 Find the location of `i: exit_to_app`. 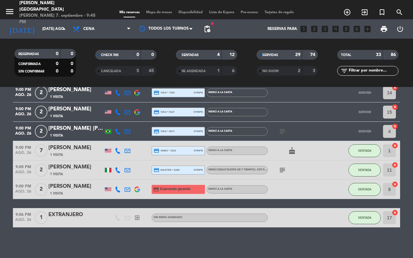

i: exit_to_app is located at coordinates (364, 12).